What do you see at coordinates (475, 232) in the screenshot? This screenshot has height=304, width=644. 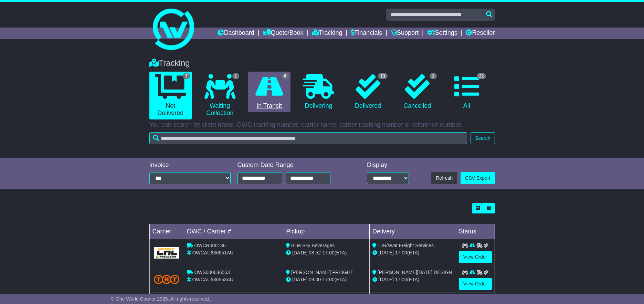 I see `td: Status` at bounding box center [475, 232].